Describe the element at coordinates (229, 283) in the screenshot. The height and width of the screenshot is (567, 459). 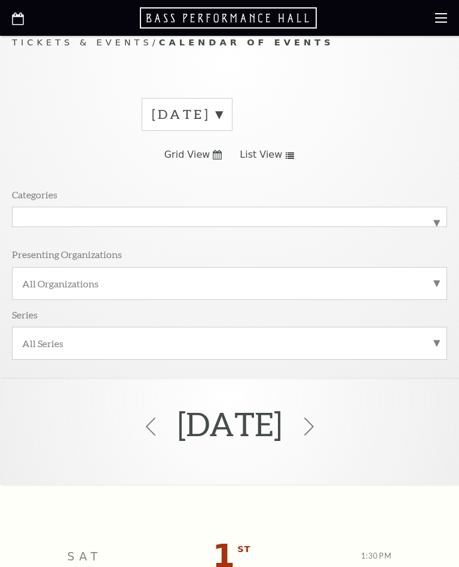
I see `label: All Organizations` at that location.